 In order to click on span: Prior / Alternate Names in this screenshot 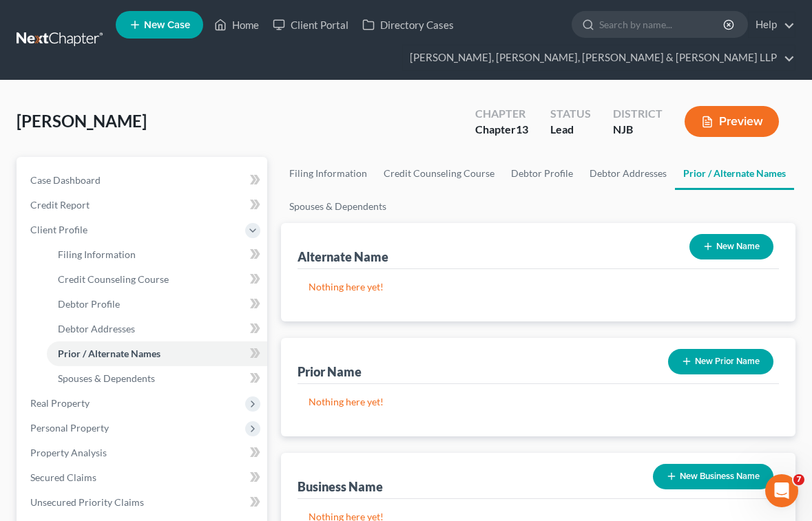, I will do `click(109, 353)`.